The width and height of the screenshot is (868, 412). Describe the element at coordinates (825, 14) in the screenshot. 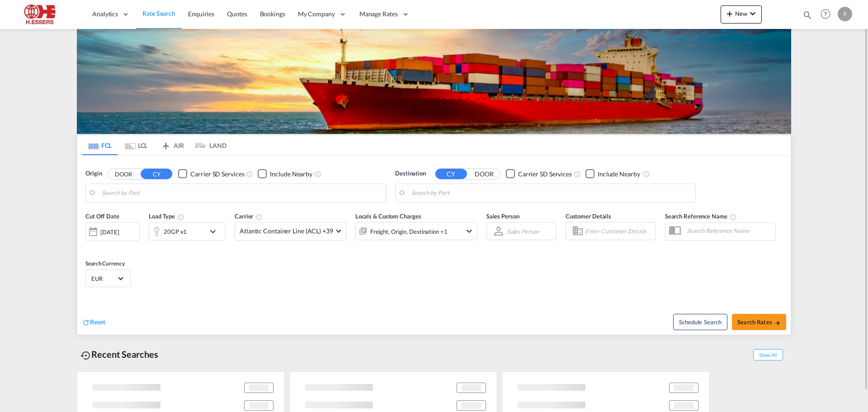

I see `span: Help` at that location.